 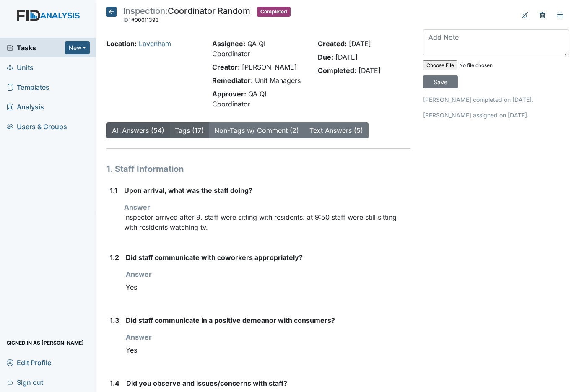 I want to click on span: Unit Managers, so click(x=278, y=81).